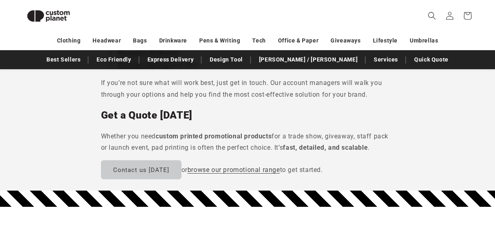 Image resolution: width=495 pixels, height=242 pixels. What do you see at coordinates (298, 40) in the screenshot?
I see `a: Office & Paper` at bounding box center [298, 40].